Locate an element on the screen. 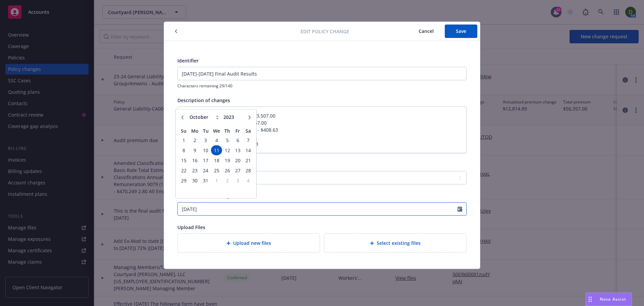  span: Save is located at coordinates (461, 31).